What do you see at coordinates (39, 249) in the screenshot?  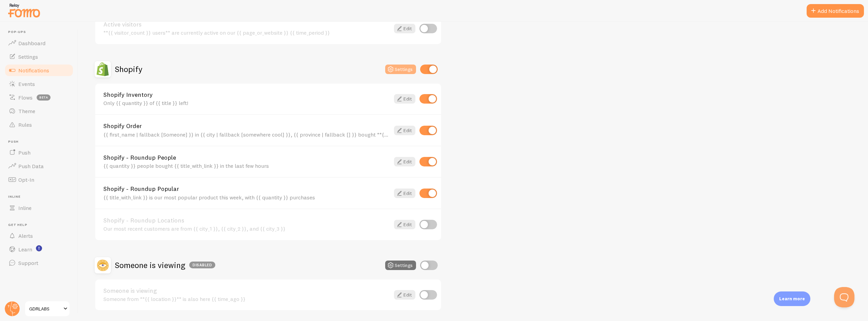 I see `a: Learn` at bounding box center [39, 249].